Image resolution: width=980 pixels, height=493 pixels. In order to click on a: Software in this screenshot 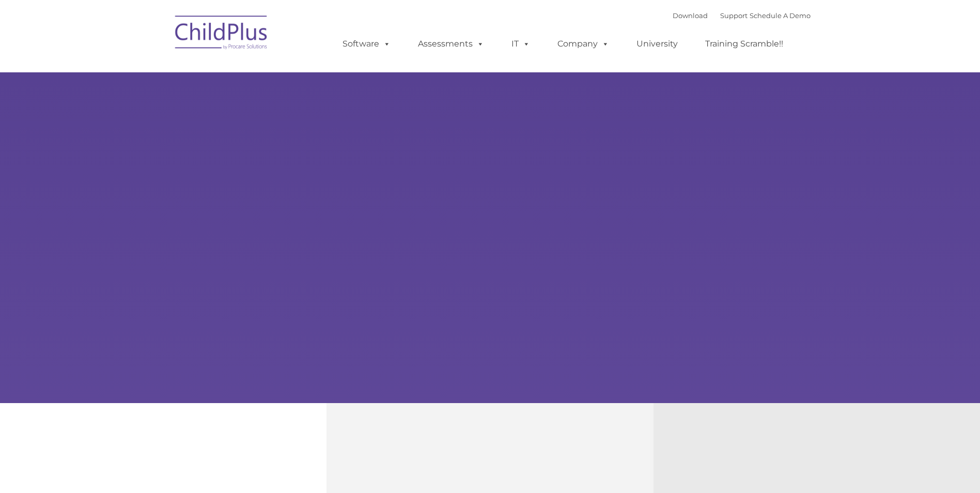, I will do `click(366, 44)`.